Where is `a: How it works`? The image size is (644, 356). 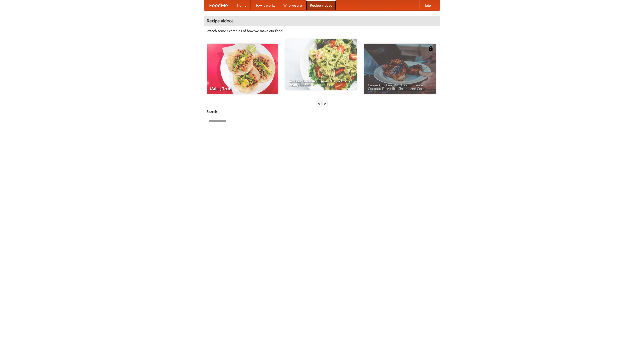
a: How it works is located at coordinates (265, 5).